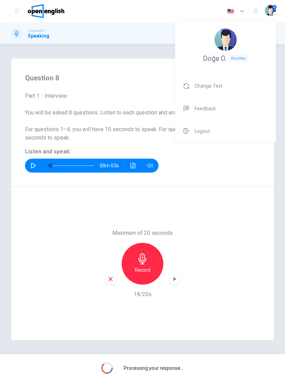  Describe the element at coordinates (226, 86) in the screenshot. I see `a: Change Test` at that location.